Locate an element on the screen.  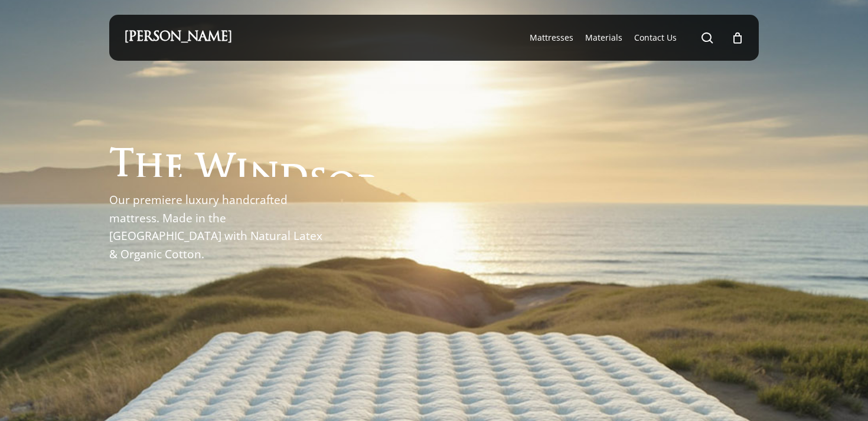
nav: Main Menu is located at coordinates (634, 38).